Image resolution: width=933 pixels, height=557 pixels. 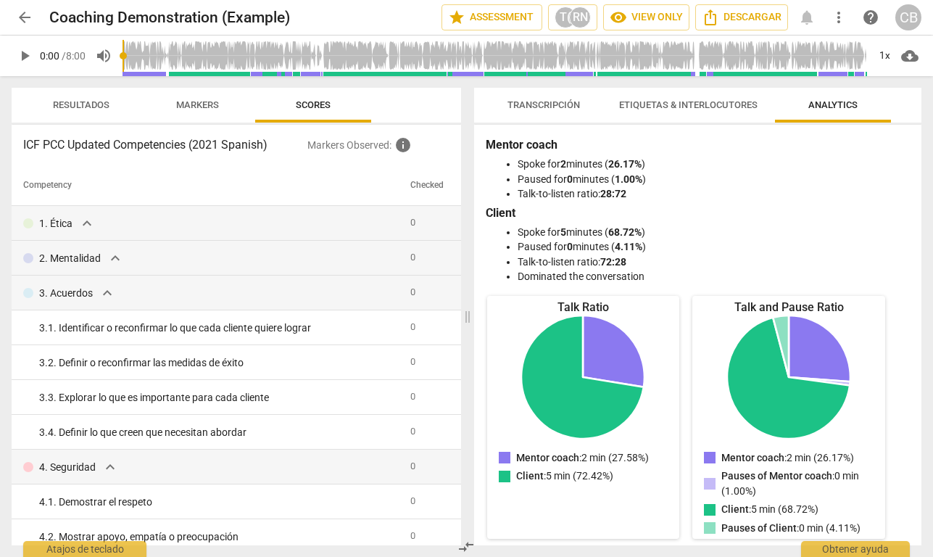 What do you see at coordinates (833, 104) in the screenshot?
I see `span: Analytics` at bounding box center [833, 104].